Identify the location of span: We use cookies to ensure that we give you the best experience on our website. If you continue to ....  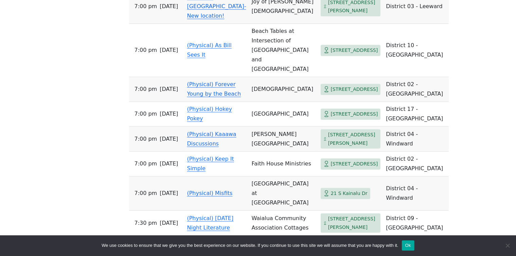
(250, 246).